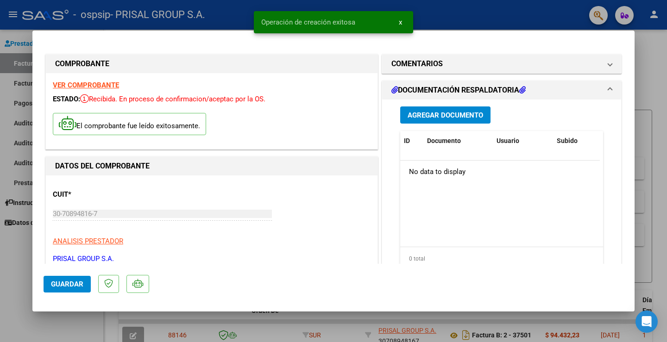 The image size is (667, 342). I want to click on span: Usuario, so click(508, 141).